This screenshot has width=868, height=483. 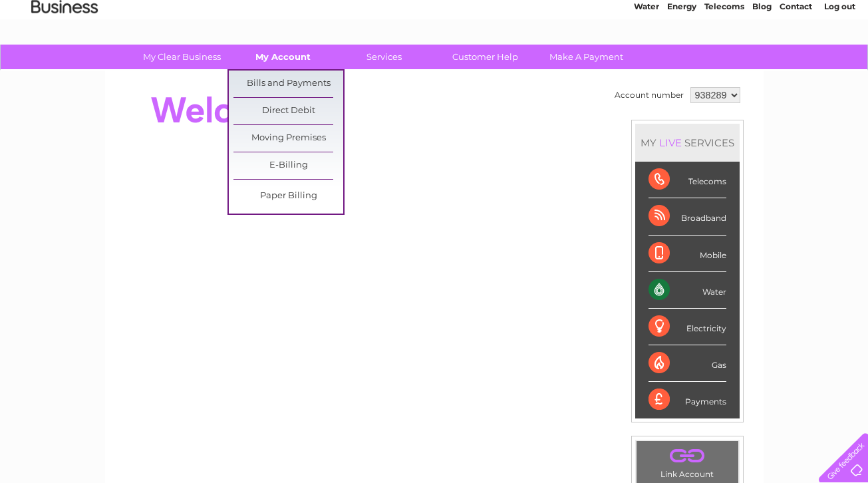 What do you see at coordinates (664, 14) in the screenshot?
I see `span: 0333 014 3131` at bounding box center [664, 14].